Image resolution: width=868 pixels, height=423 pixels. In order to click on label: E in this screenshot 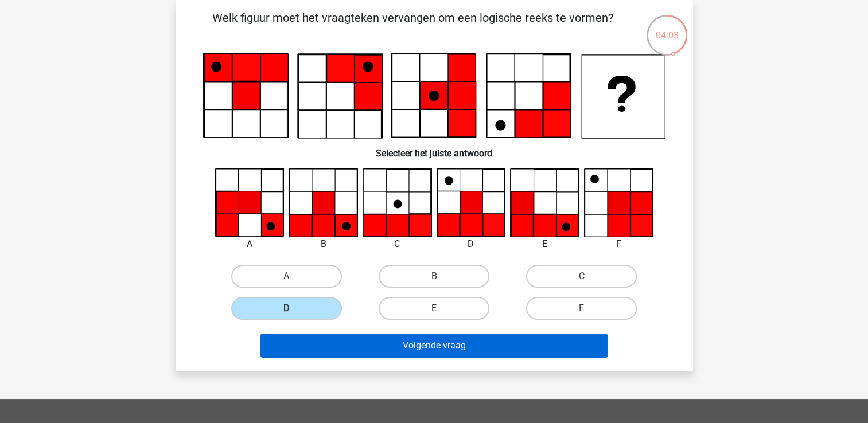, I will do `click(433, 308)`.